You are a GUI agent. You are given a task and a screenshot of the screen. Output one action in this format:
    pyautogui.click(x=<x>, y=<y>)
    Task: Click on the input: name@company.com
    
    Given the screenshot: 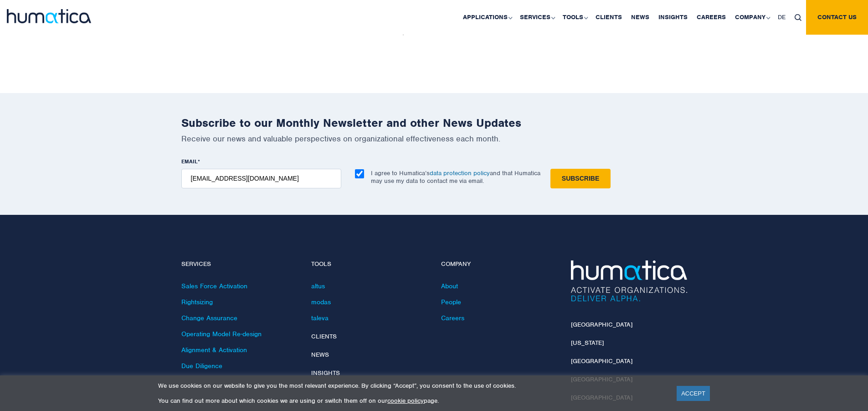 What is the action you would take?
    pyautogui.click(x=261, y=178)
    